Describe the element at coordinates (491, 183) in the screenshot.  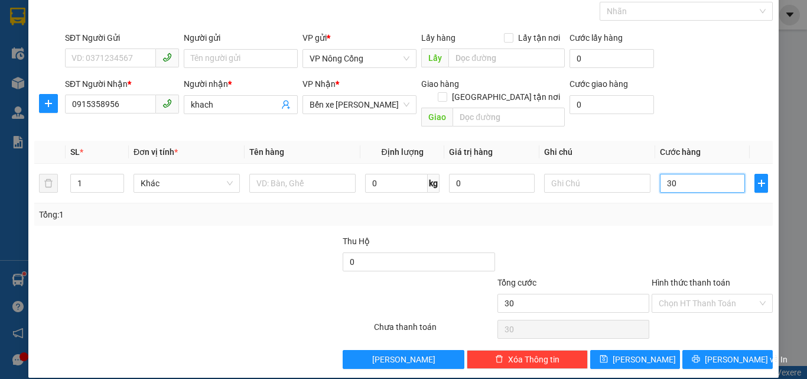
I see `input: 0` at that location.